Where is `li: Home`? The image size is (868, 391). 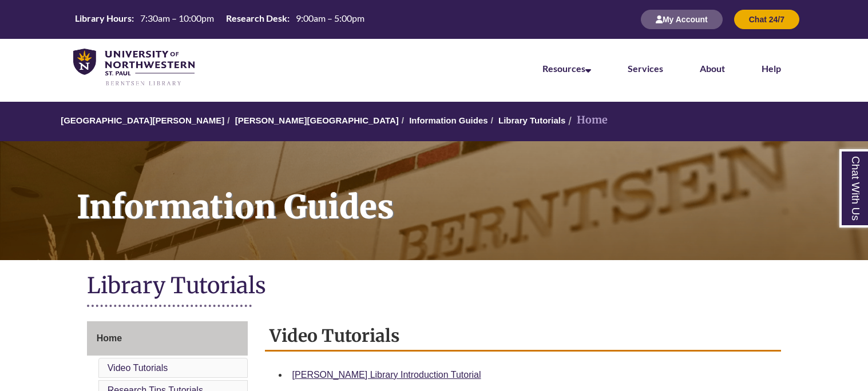 li: Home is located at coordinates (586, 120).